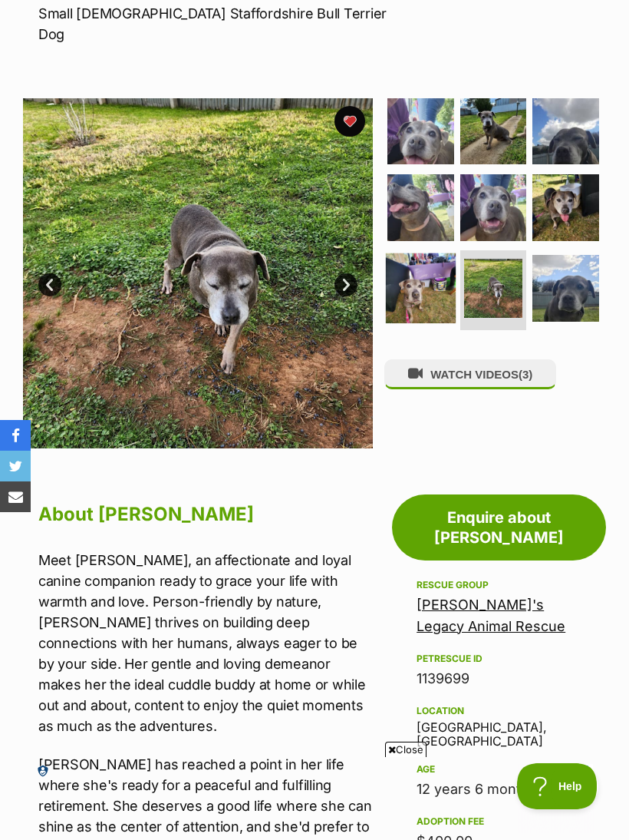 The image size is (629, 840). What do you see at coordinates (346, 285) in the screenshot?
I see `a: Next` at bounding box center [346, 285].